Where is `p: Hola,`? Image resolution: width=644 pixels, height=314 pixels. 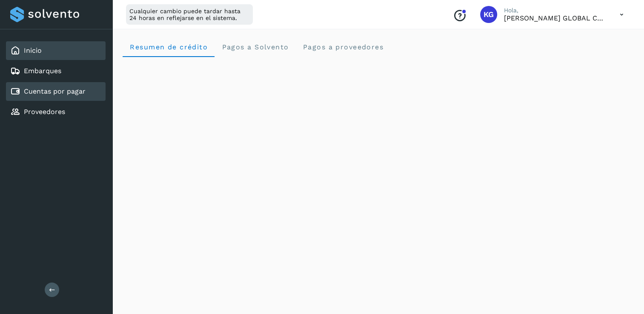 p: Hola, is located at coordinates (555, 10).